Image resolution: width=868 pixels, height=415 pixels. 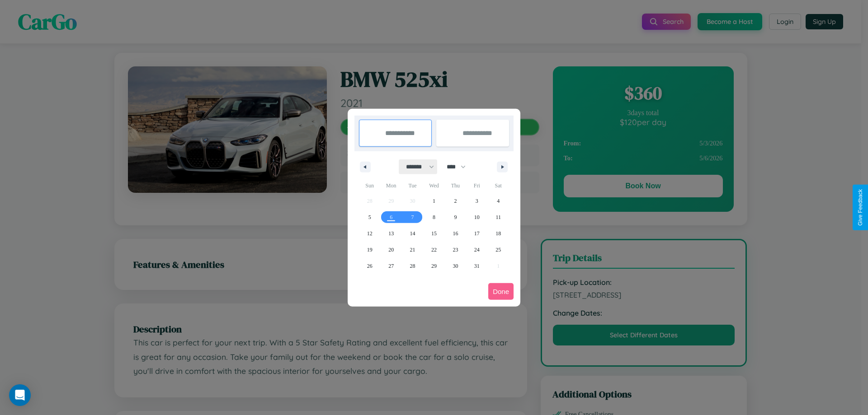 I want to click on span: 27, so click(x=391, y=266).